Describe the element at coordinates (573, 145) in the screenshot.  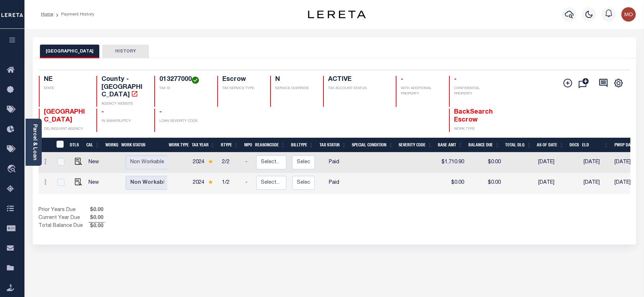
I see `th: Docs` at that location.